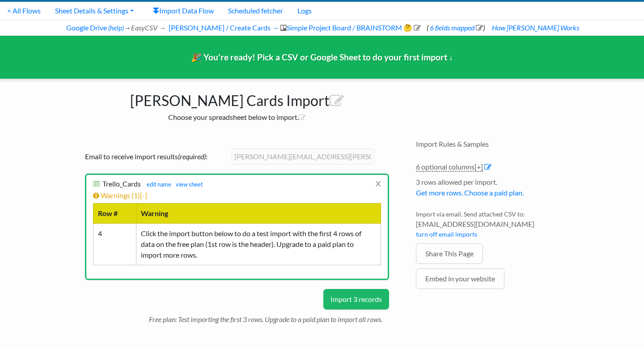  I want to click on a: Logs, so click(304, 11).